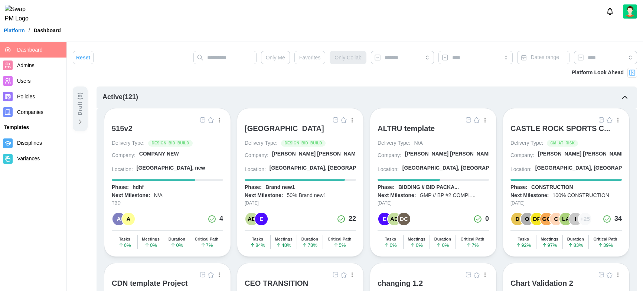 The image size is (643, 291). What do you see at coordinates (276, 58) in the screenshot?
I see `span: Only Me` at bounding box center [276, 58].